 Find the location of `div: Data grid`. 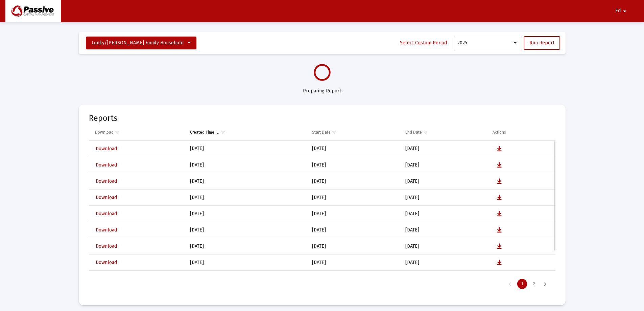

div: Data grid is located at coordinates (322, 209).